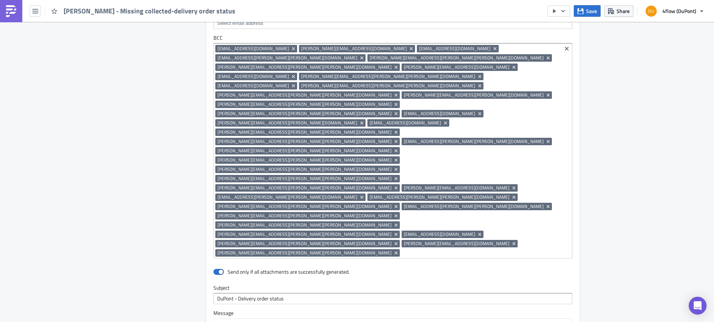 The height and width of the screenshot is (322, 714). What do you see at coordinates (179, 30) in the screenshot?
I see `p: Best Regards!` at bounding box center [179, 30].